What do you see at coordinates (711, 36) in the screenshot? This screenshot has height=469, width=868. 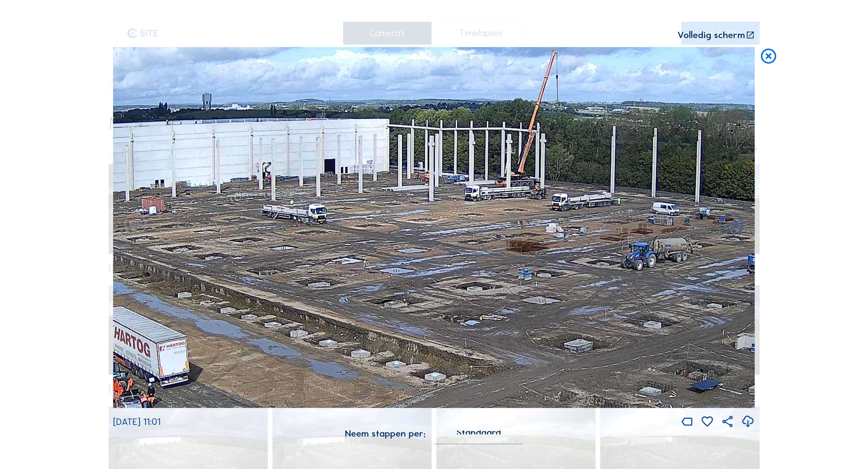 I see `div: Volledig scherm` at bounding box center [711, 36].